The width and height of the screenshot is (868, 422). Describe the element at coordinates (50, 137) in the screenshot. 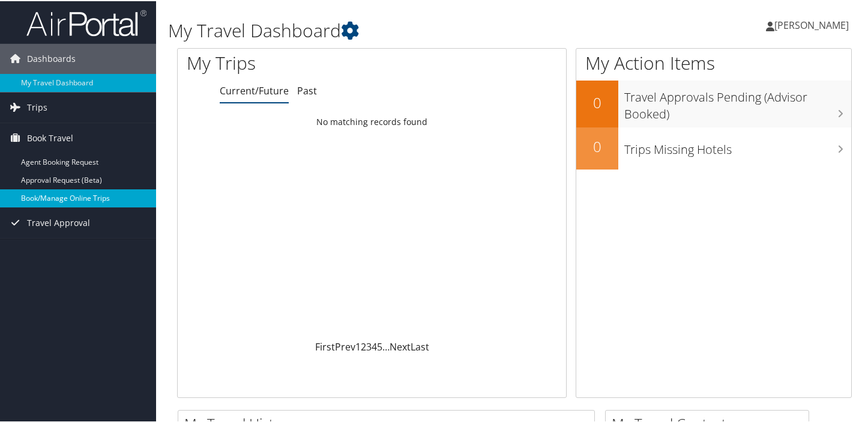

I see `span: Book Travel` at that location.